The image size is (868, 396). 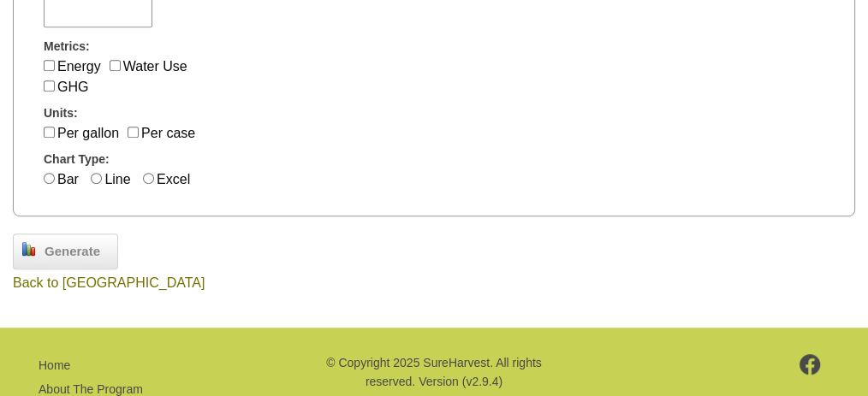 What do you see at coordinates (76, 159) in the screenshot?
I see `span: Chart Type:` at bounding box center [76, 159].